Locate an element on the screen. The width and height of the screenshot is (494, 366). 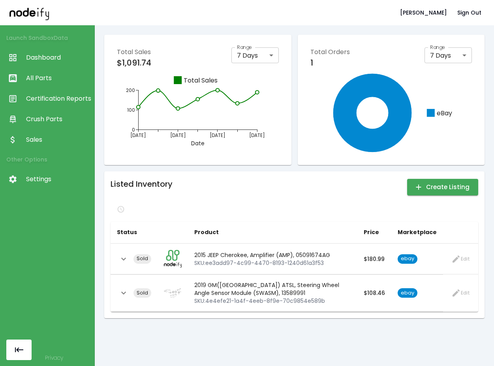
h6: Listed Inventory is located at coordinates (141, 184).